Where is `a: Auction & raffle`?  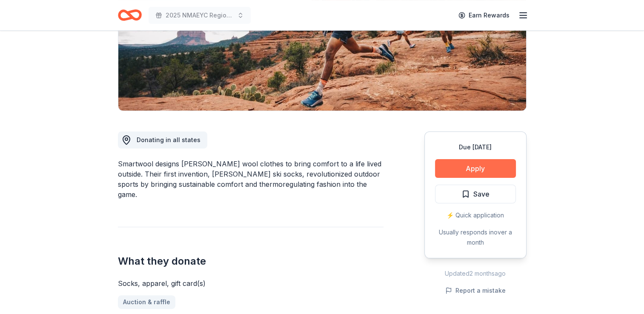 a: Auction & raffle is located at coordinates (146, 302).